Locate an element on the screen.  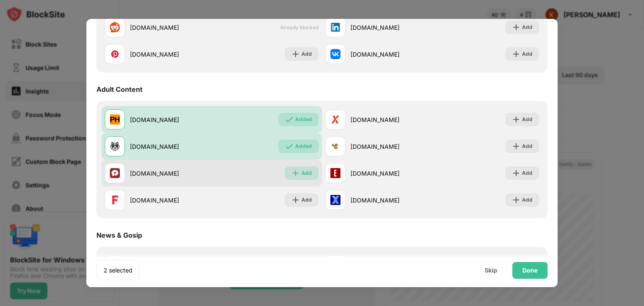
div: News & Gosip is located at coordinates (119, 235).